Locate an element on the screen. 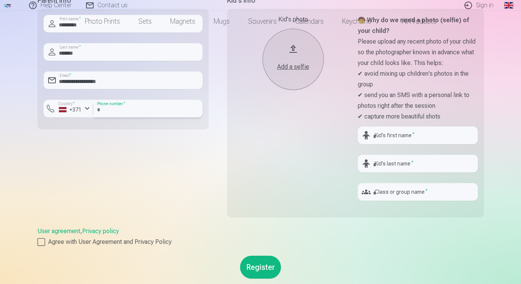  a: Magnets is located at coordinates (183, 21).